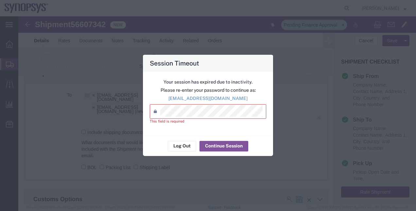 The width and height of the screenshot is (416, 211). I want to click on p: Your session has expired due to inactivity., so click(208, 82).